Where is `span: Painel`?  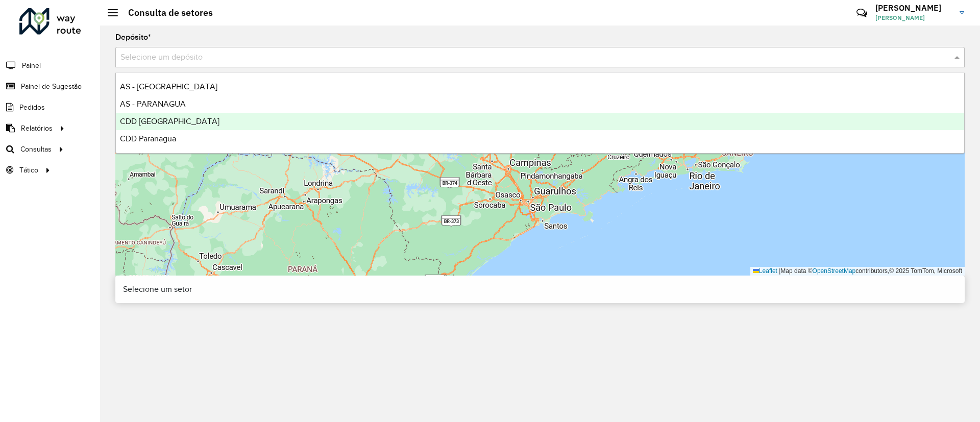 span: Painel is located at coordinates (31, 65).